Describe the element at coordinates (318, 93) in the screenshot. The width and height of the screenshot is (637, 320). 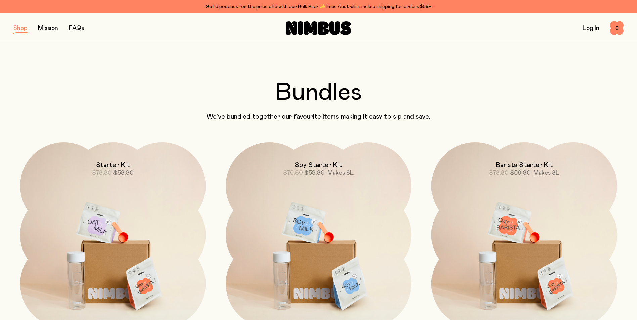
I see `h2: Bundles` at that location.